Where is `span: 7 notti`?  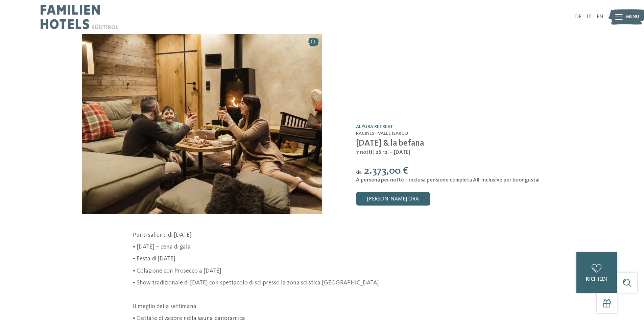 span: 7 notti is located at coordinates (364, 152).